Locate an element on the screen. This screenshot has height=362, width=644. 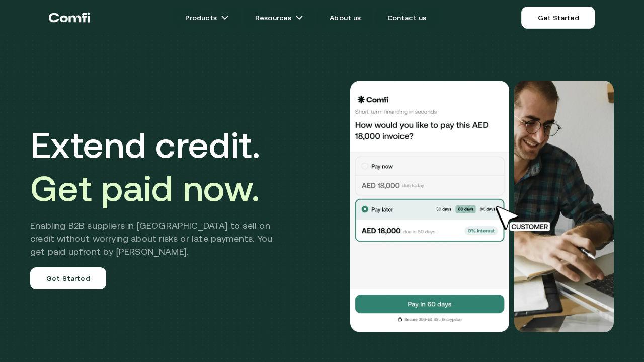
h1: Extend credit. is located at coordinates (158, 167).